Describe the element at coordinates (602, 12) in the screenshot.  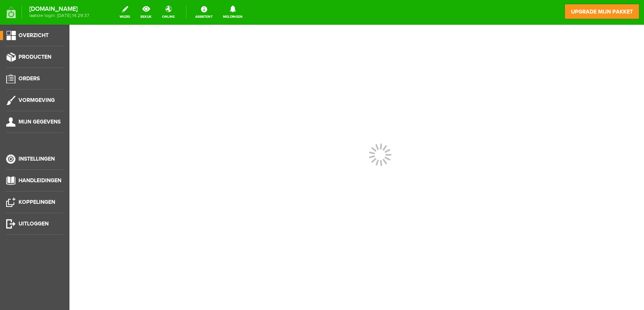
I see `a: upgrade mijn pakket` at that location.